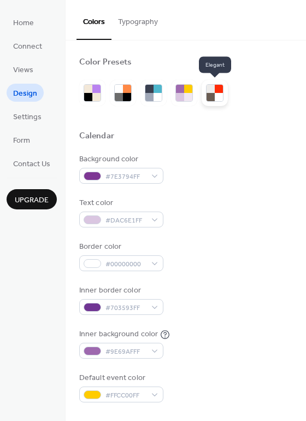 Image resolution: width=306 pixels, height=421 pixels. What do you see at coordinates (32, 199) in the screenshot?
I see `button: Upgrade` at bounding box center [32, 199].